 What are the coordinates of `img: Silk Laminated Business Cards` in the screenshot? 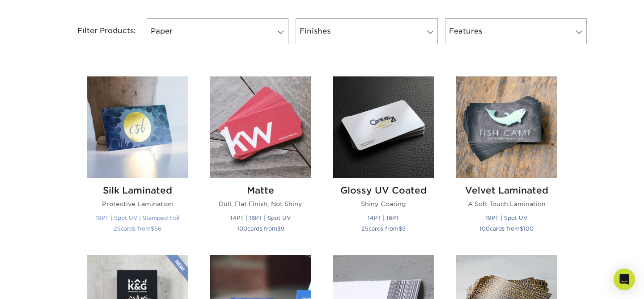 It's located at (137, 127).